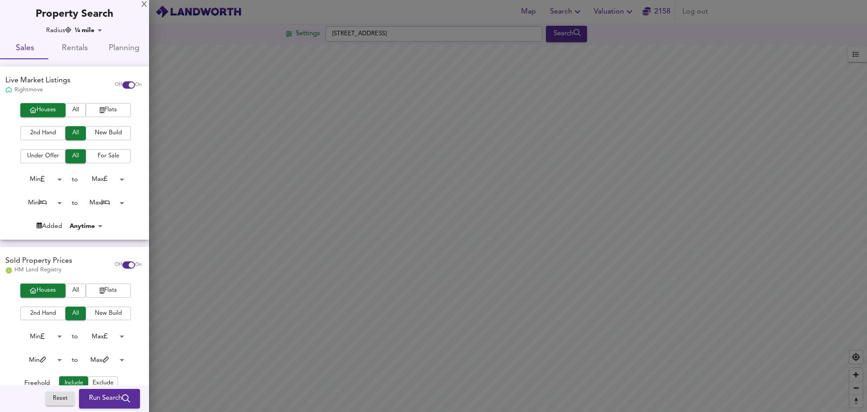  Describe the element at coordinates (124, 48) in the screenshot. I see `span: Planning` at that location.